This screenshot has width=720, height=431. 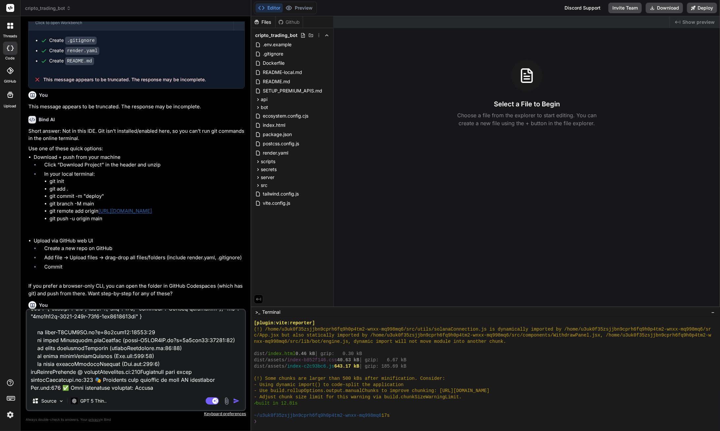 I want to click on span: privacy, so click(x=94, y=419).